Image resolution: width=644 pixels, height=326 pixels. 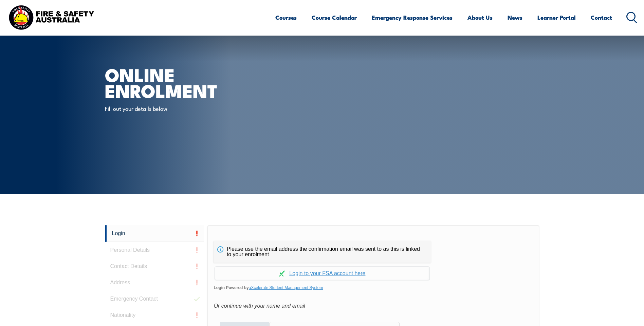 What do you see at coordinates (373, 306) in the screenshot?
I see `div: Or continue with your name and email` at bounding box center [373, 306].